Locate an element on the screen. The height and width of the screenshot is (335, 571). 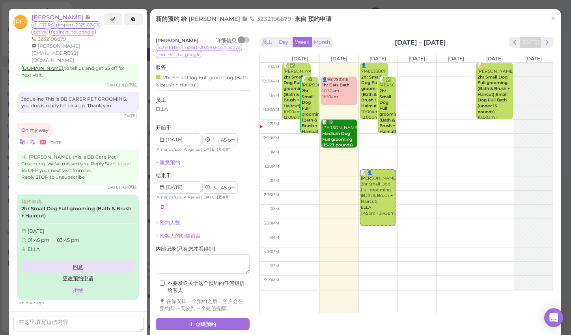
span: 4:30pm is located at coordinates (271, 251).